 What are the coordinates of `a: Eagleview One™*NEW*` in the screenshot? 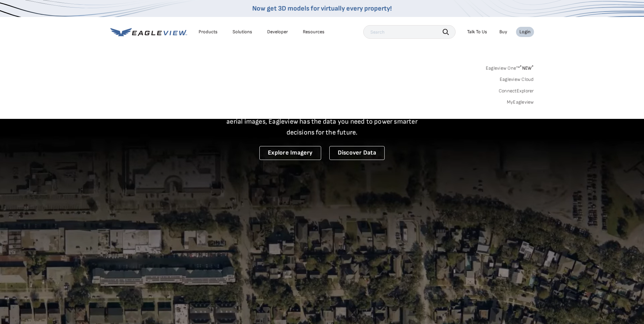 It's located at (510, 67).